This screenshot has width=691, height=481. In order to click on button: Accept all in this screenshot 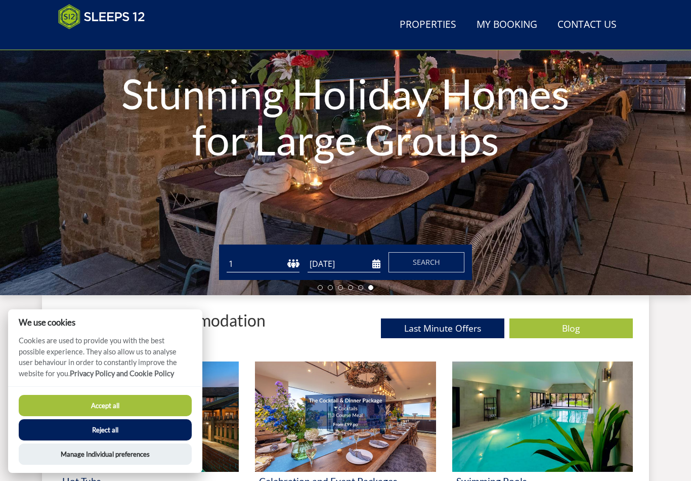, I will do `click(105, 405)`.